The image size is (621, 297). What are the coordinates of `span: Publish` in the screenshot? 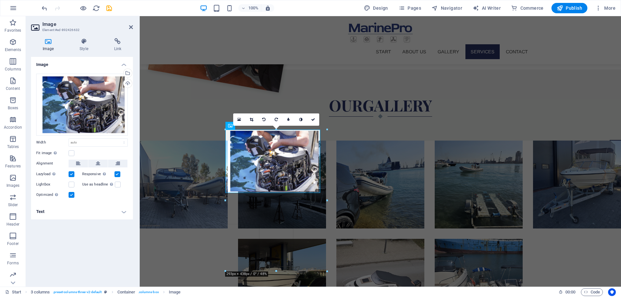 It's located at (569, 8).